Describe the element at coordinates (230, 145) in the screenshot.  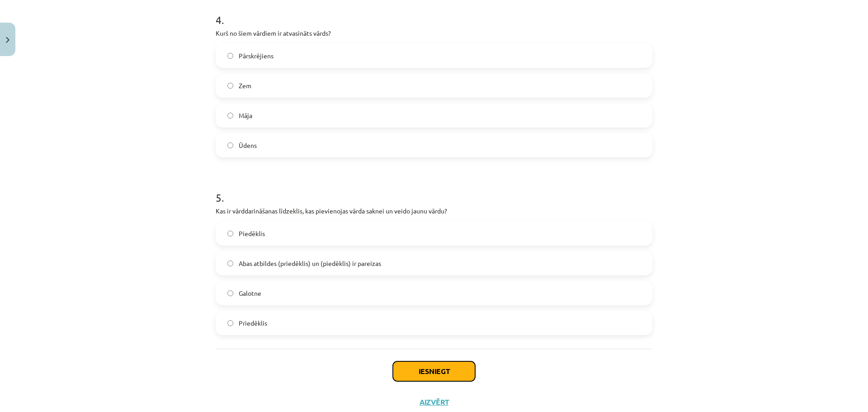
I see `input: Ūdens` at that location.